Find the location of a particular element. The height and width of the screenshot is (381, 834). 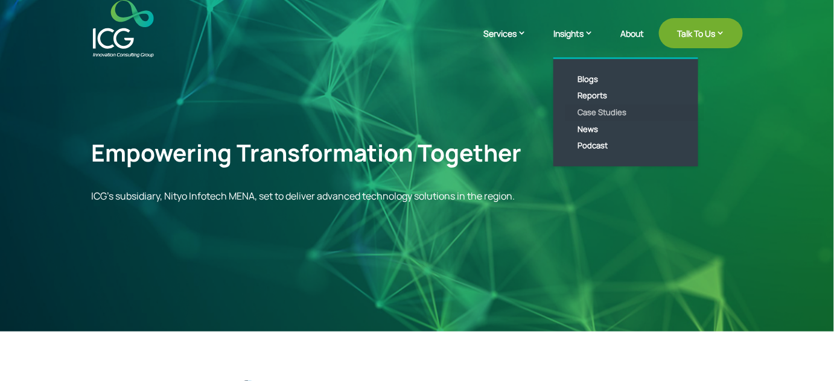

span: Empowering Transformation Together is located at coordinates (306, 153).